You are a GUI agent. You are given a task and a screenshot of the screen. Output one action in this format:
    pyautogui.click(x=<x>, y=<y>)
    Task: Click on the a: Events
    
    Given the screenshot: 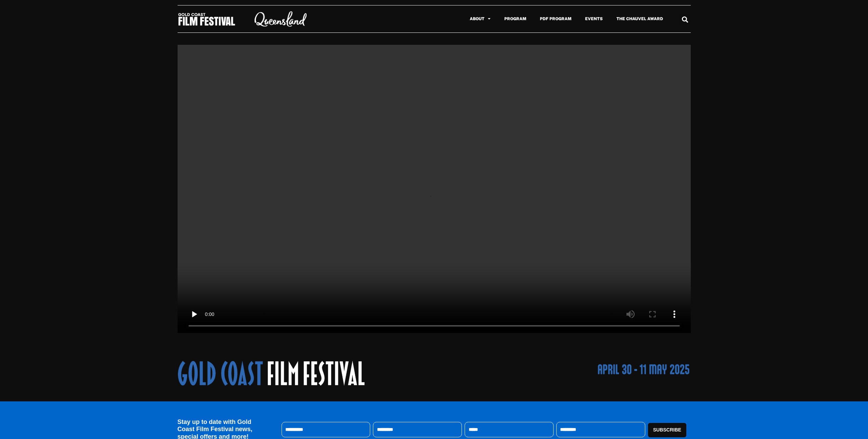 What is the action you would take?
    pyautogui.click(x=594, y=19)
    